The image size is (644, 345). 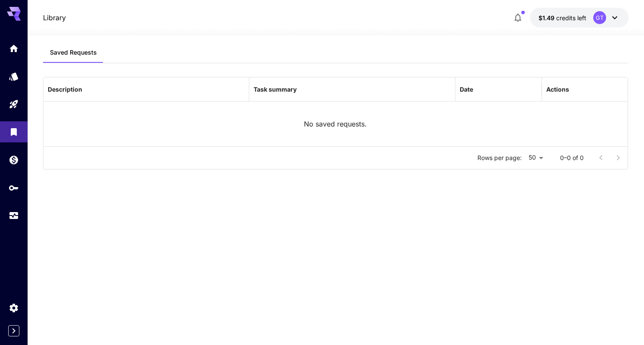 What do you see at coordinates (54, 18) in the screenshot?
I see `p: Library` at bounding box center [54, 18].